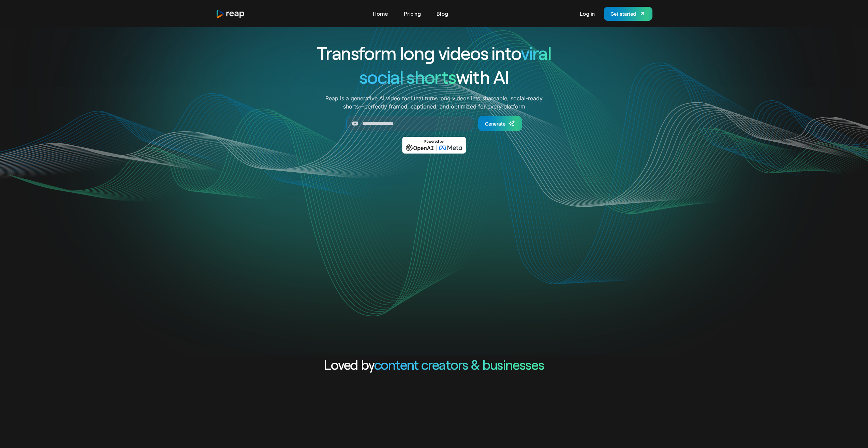 Image resolution: width=868 pixels, height=448 pixels. I want to click on a: Get started, so click(628, 14).